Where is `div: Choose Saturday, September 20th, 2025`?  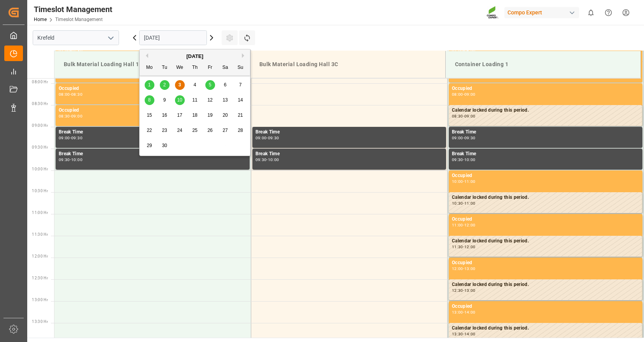 div: Choose Saturday, September 20th, 2025 is located at coordinates (225, 115).